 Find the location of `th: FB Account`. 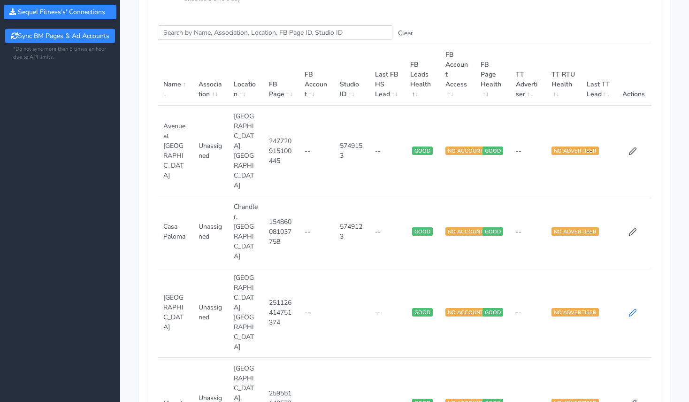

th: FB Account is located at coordinates (316, 75).